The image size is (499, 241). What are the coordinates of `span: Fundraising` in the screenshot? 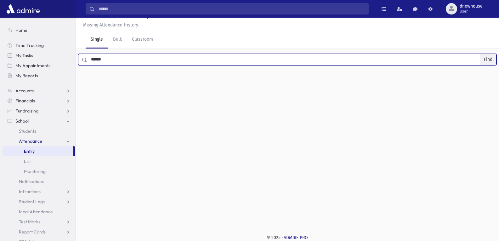 It's located at (27, 111).